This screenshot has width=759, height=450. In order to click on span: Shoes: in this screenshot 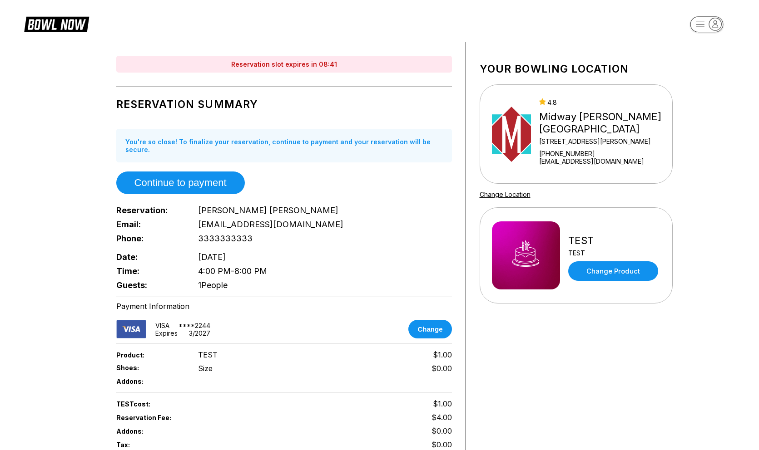, I will do `click(150, 368)`.